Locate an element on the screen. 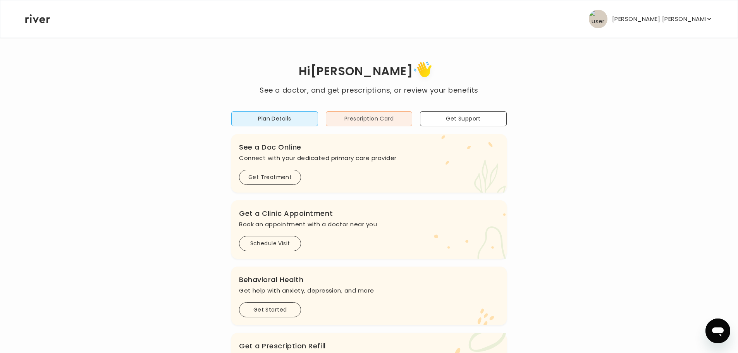 The width and height of the screenshot is (738, 353). h3: See a Doc Online is located at coordinates (369, 147).